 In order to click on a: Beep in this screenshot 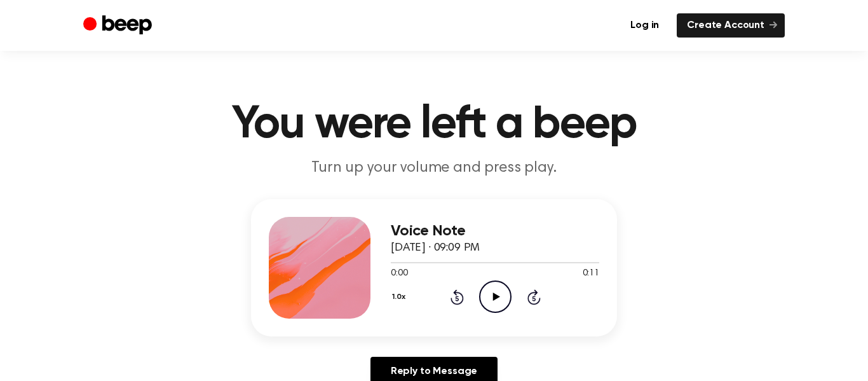, I will do `click(119, 26)`.